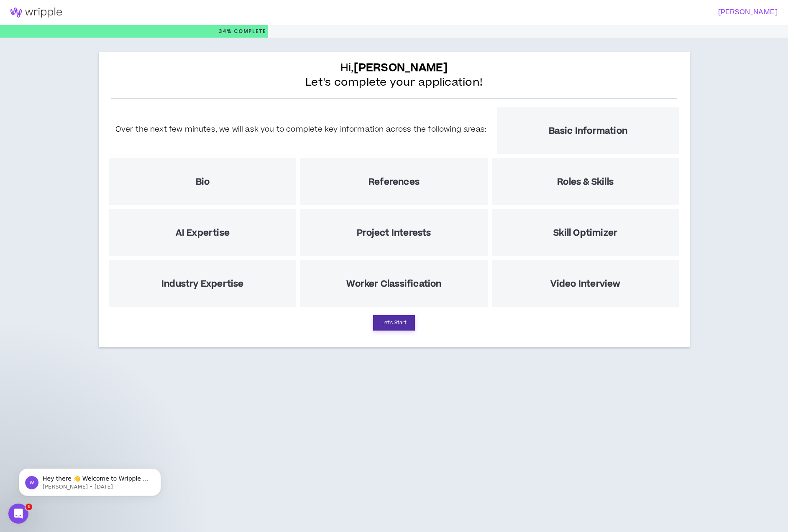  I want to click on h5: Industry Expertise, so click(203, 284).